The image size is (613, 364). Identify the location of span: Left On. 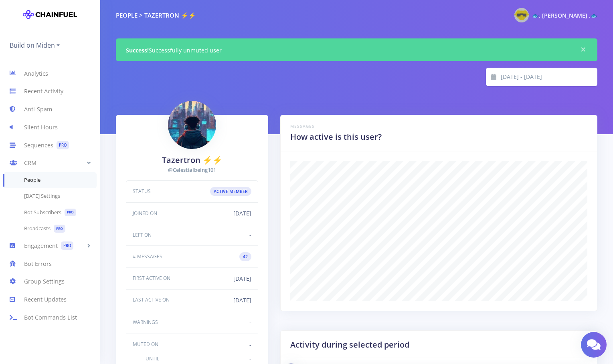
(142, 235).